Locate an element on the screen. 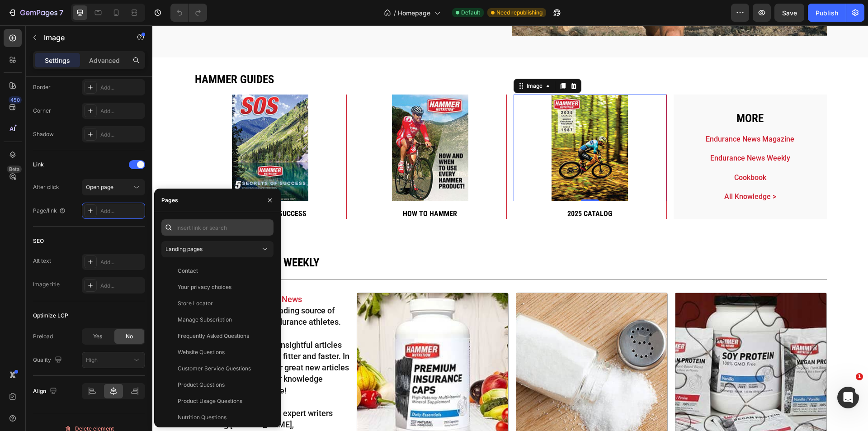  h2: More is located at coordinates (598, 93).